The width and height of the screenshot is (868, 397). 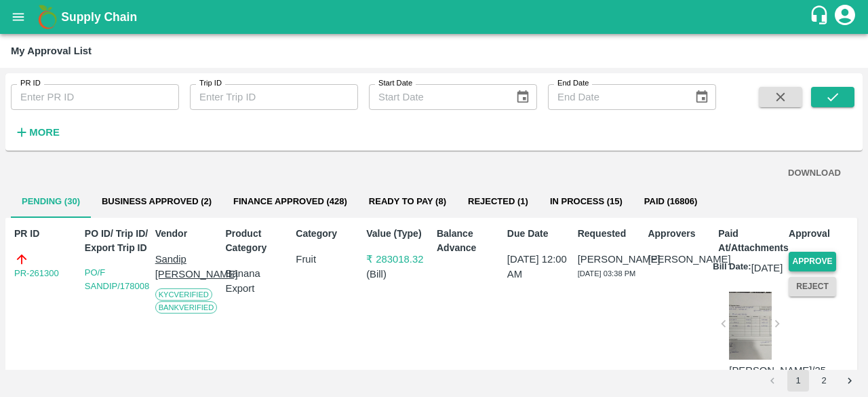 I want to click on button: Business Approved (2), so click(x=156, y=201).